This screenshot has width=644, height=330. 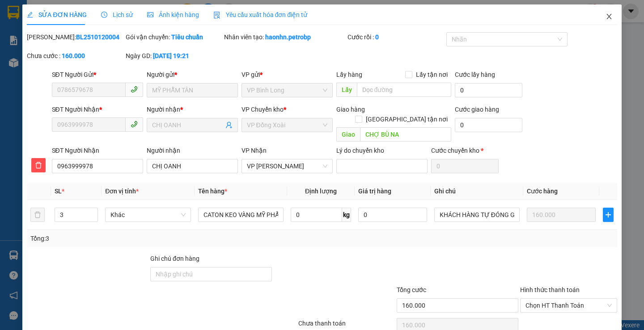 What do you see at coordinates (411, 290) in the screenshot?
I see `span: Tổng cước` at bounding box center [411, 290].